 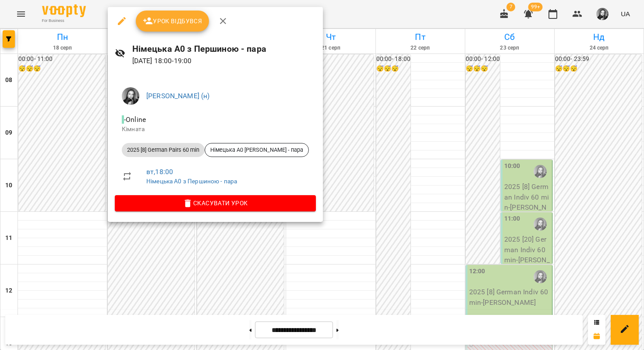 I want to click on a: Німецька А0 з Першиною - пара, so click(x=192, y=181).